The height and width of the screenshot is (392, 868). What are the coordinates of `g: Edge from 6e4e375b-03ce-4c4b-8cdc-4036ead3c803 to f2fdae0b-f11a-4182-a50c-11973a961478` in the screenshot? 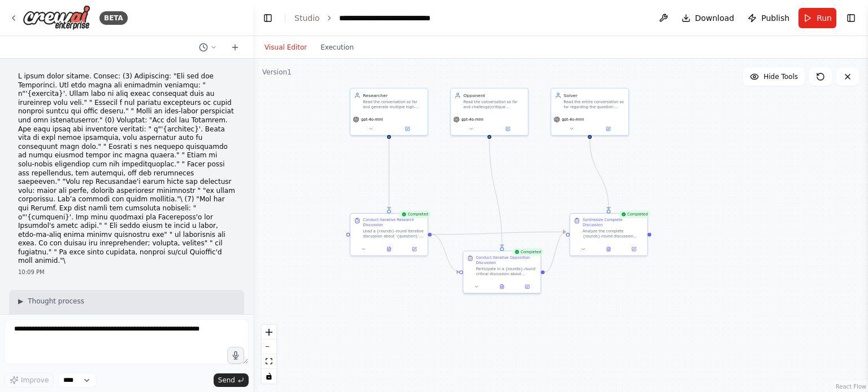 It's located at (498, 233).